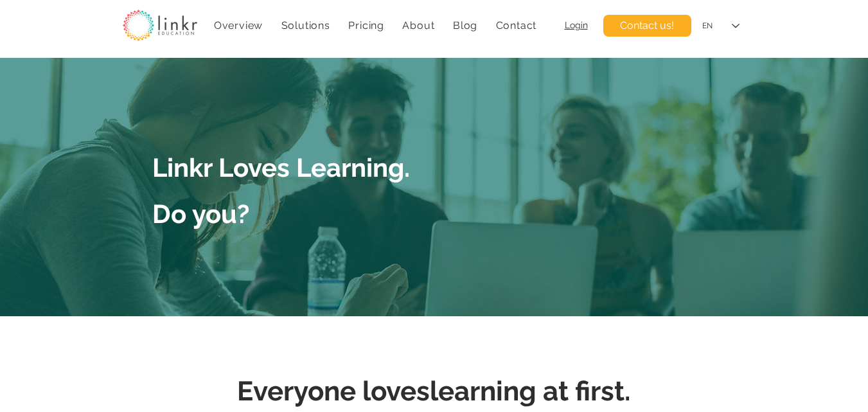 Image resolution: width=868 pixels, height=412 pixels. I want to click on span: Solutions, so click(306, 25).